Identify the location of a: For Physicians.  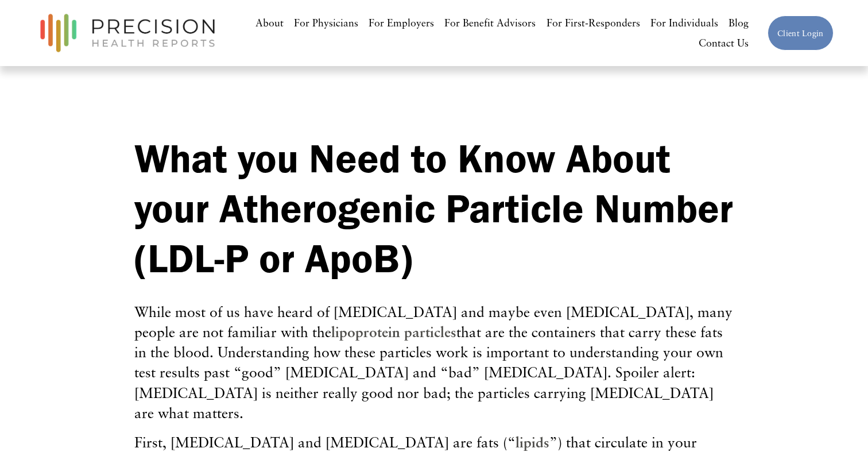
(326, 23).